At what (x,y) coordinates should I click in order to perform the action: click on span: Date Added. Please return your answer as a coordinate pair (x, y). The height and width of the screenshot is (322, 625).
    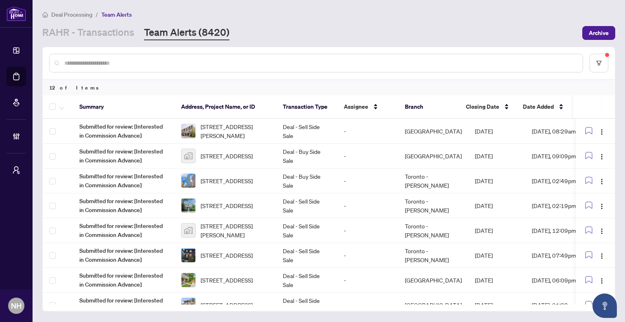
    Looking at the image, I should click on (538, 107).